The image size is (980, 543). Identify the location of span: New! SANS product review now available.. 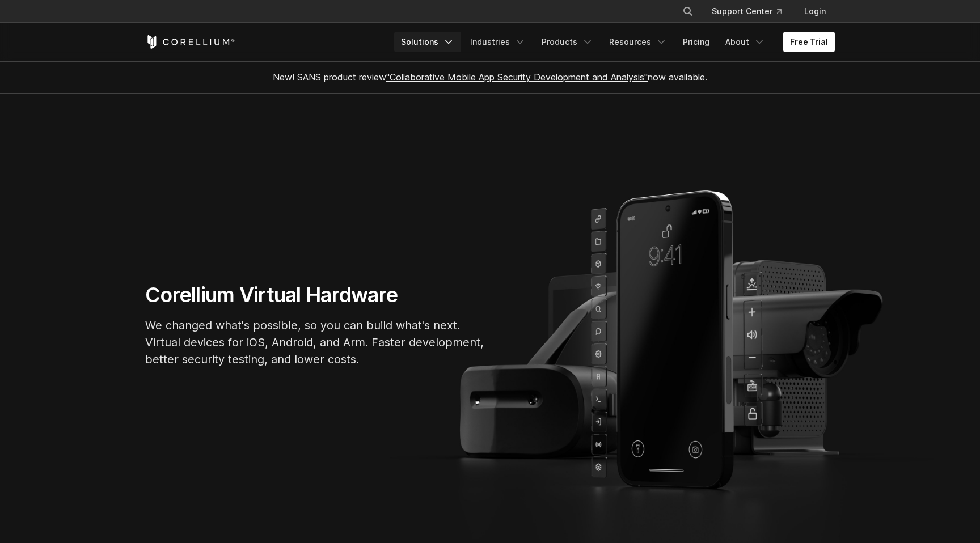
(490, 77).